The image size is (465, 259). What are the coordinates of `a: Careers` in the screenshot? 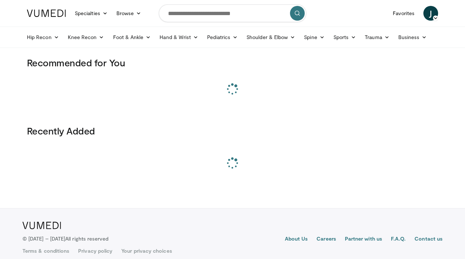 It's located at (326, 240).